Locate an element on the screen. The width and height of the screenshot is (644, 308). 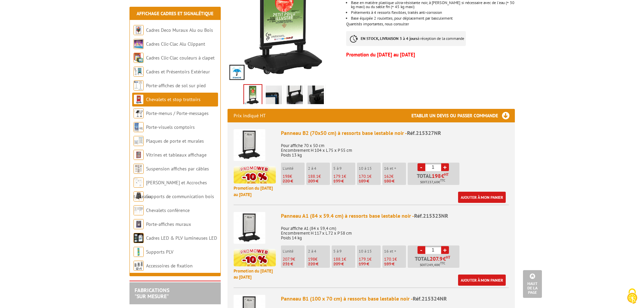
span: 249,48 is located at coordinates (432, 265).